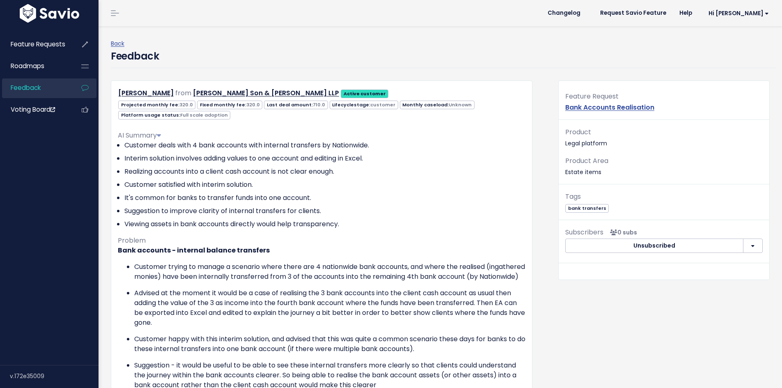  What do you see at coordinates (609, 107) in the screenshot?
I see `a: Bank Accounts Realisation` at bounding box center [609, 107].